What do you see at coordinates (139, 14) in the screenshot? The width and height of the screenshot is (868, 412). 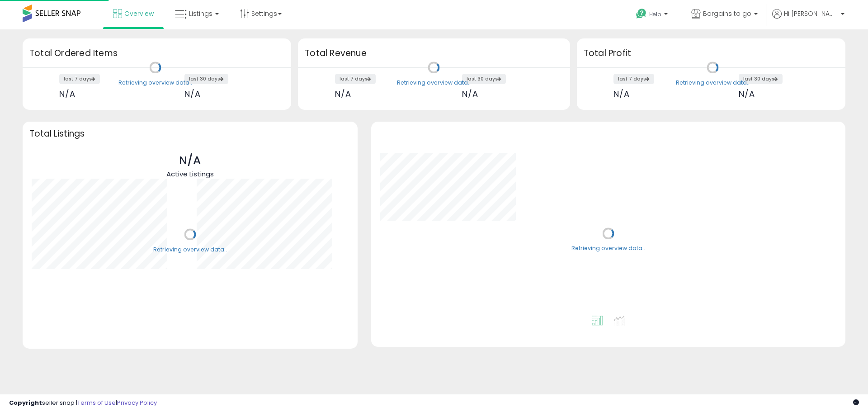 I see `span: Overview` at bounding box center [139, 14].